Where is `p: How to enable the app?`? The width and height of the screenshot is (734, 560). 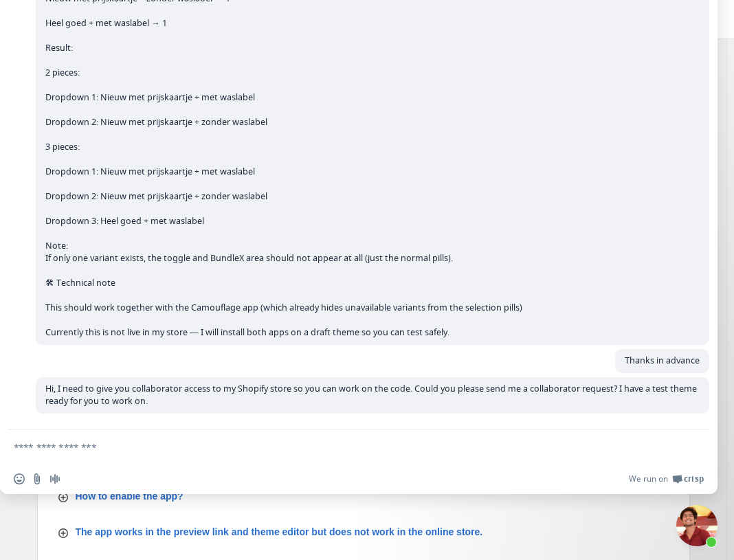
p: How to enable the app? is located at coordinates (129, 497).